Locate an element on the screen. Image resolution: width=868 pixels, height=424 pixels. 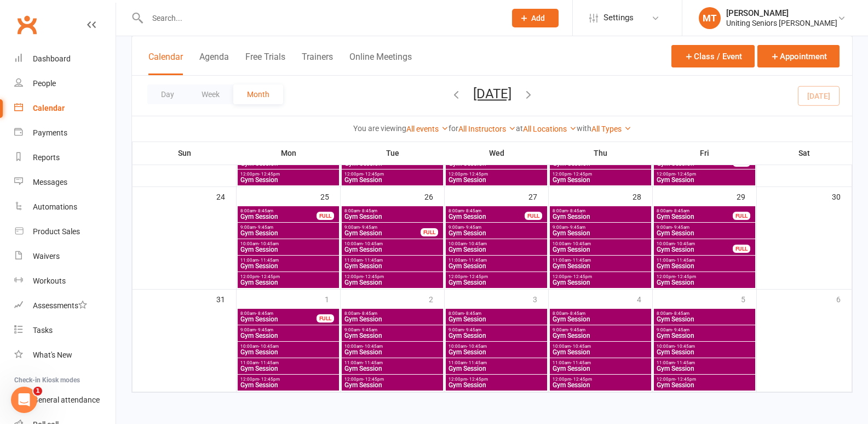
button: Appointment is located at coordinates (799, 56).